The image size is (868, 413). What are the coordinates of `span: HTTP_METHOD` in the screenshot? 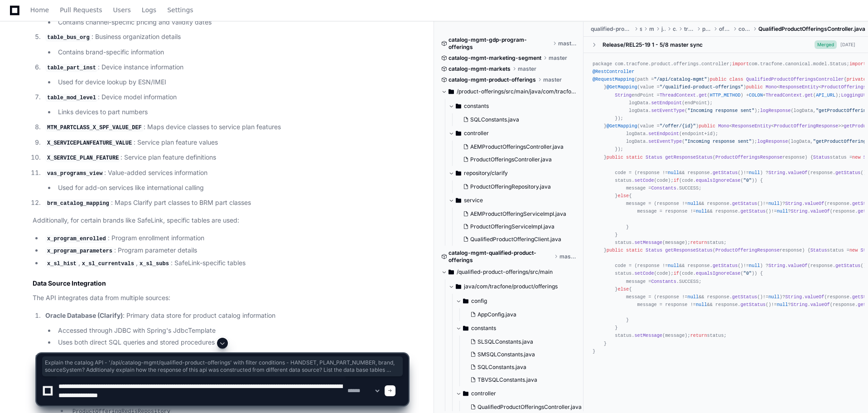 It's located at (725, 95).